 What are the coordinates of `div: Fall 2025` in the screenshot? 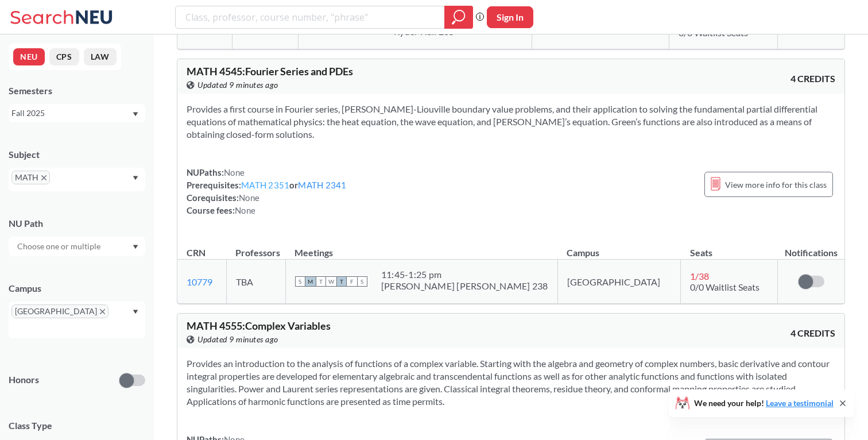 It's located at (71, 113).